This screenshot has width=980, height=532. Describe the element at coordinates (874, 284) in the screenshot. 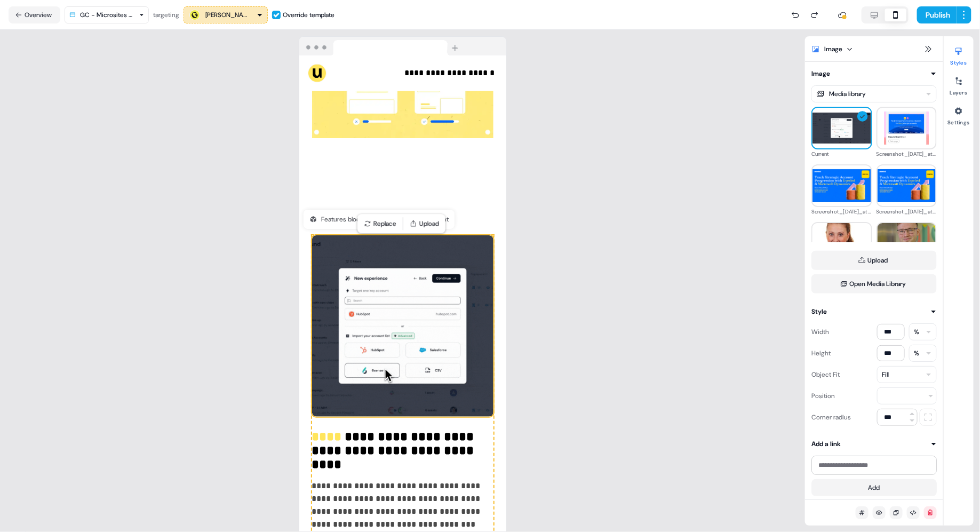

I see `button: Open Media Library` at that location.